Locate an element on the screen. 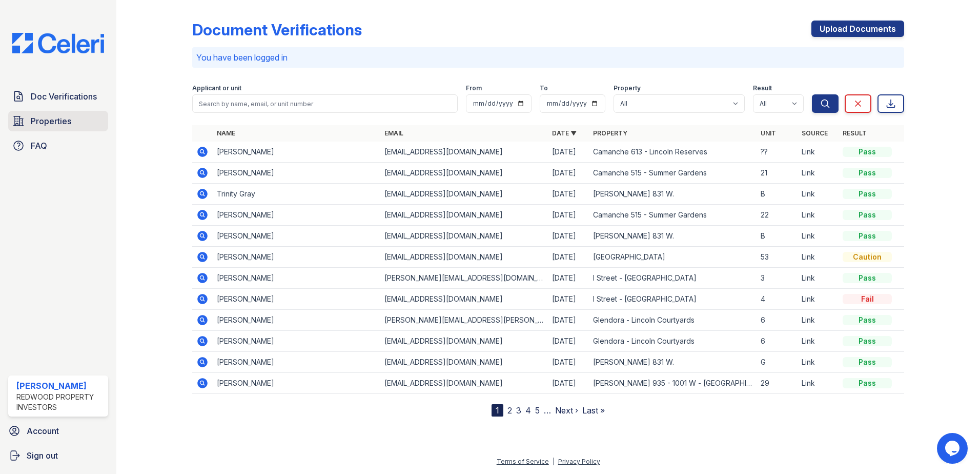  a: Name is located at coordinates (226, 133).